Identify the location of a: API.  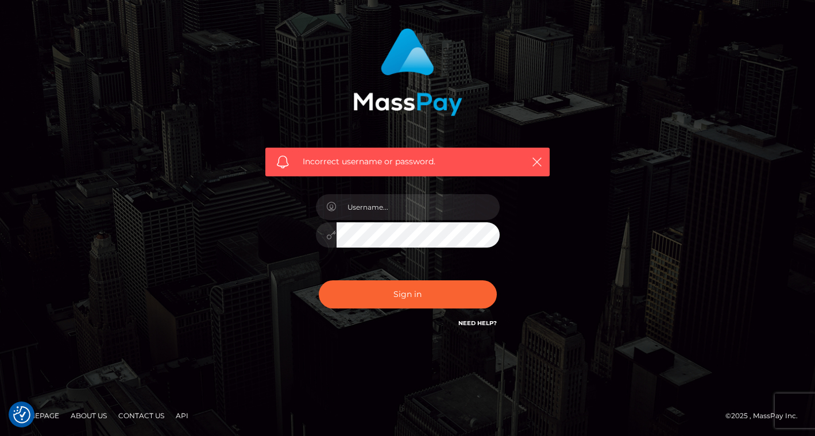
(182, 415).